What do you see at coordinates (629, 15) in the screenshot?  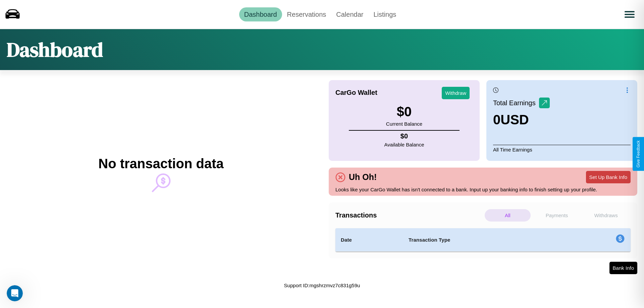 I see `button: Open menu` at bounding box center [629, 15].